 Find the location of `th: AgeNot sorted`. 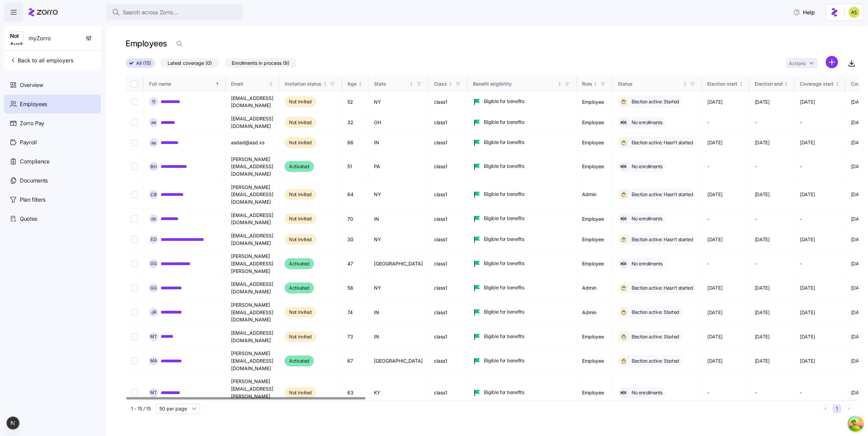

th: AgeNot sorted is located at coordinates (356, 84).